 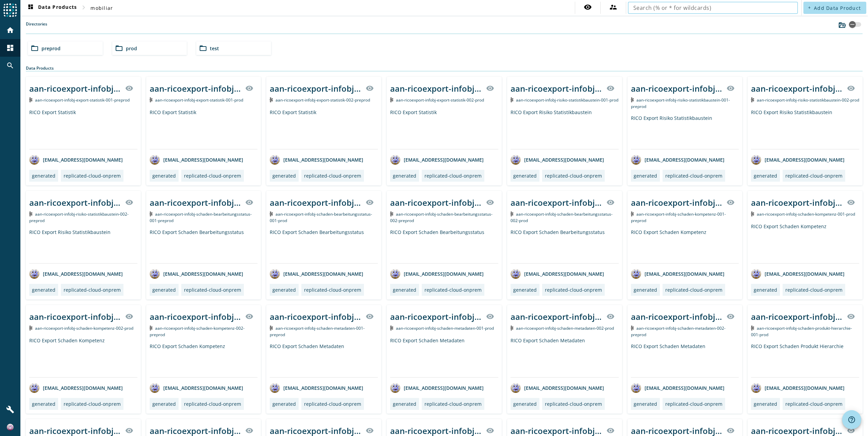 I want to click on span: Add Data Product, so click(x=837, y=8).